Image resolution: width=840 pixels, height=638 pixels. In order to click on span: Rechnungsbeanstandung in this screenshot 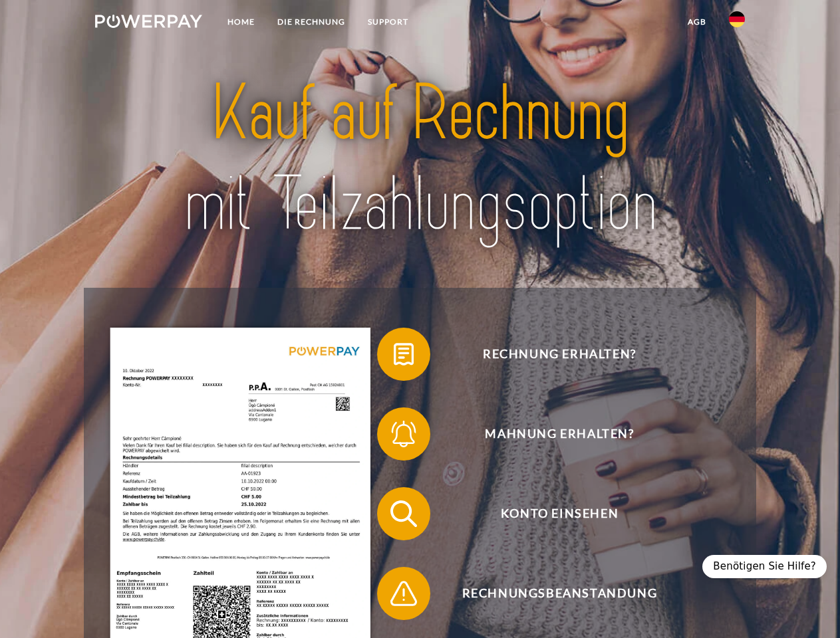, I will do `click(560, 594)`.